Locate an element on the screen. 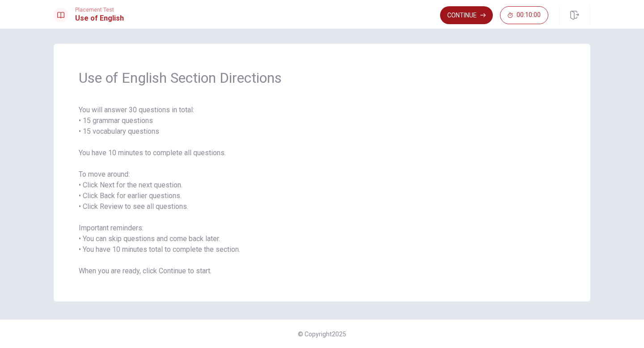 The width and height of the screenshot is (644, 348). button: 00:10:00 is located at coordinates (524, 15).